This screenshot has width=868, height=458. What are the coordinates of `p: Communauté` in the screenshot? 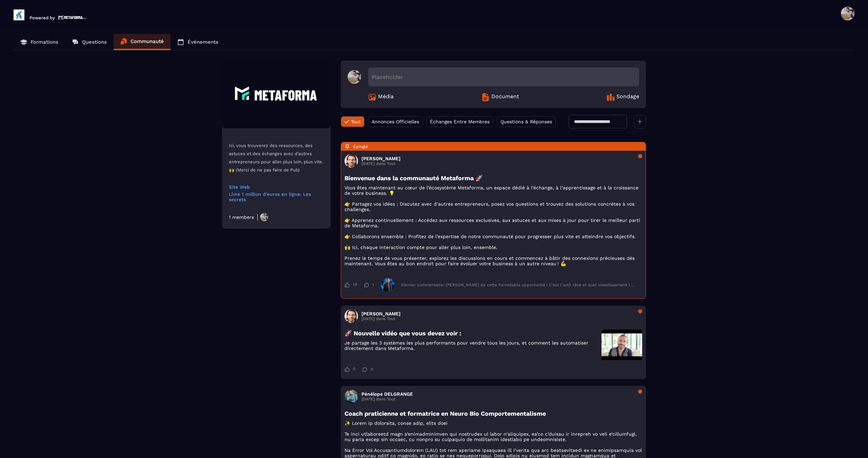 It's located at (147, 42).